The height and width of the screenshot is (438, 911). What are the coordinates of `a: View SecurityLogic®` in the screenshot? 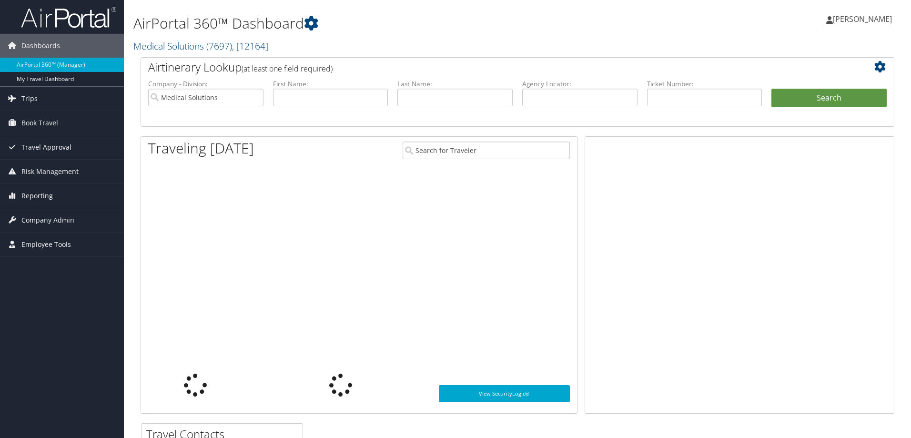 It's located at (504, 394).